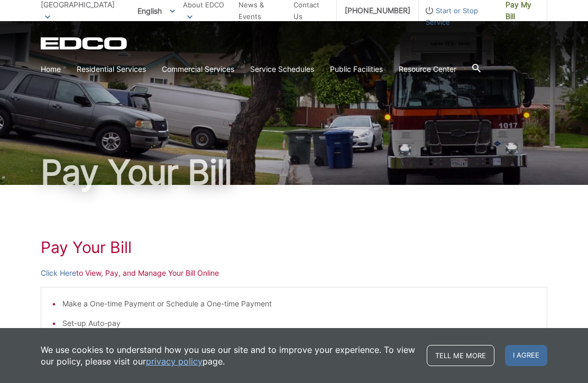 This screenshot has width=588, height=383. What do you see at coordinates (58, 273) in the screenshot?
I see `a: Click Here` at bounding box center [58, 273].